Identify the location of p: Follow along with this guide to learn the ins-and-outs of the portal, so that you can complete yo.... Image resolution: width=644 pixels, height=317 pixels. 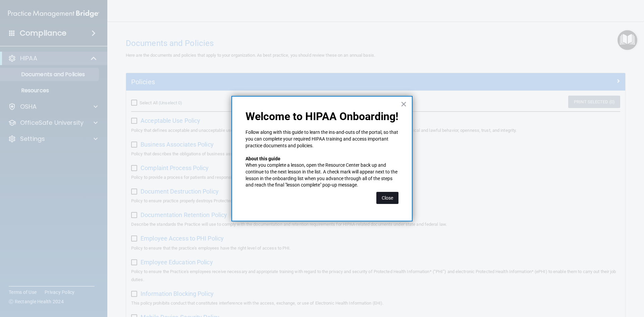
(322, 139).